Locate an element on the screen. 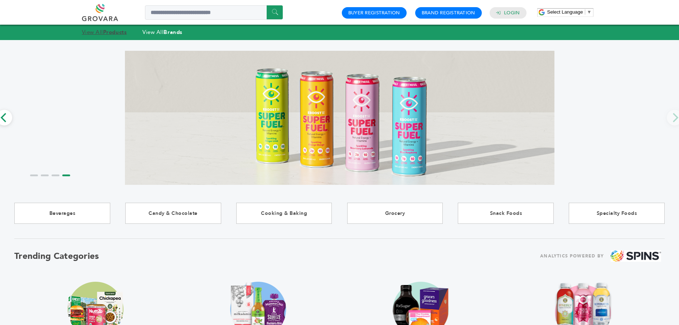 This screenshot has width=679, height=325. a: View AllProducts is located at coordinates (105, 32).